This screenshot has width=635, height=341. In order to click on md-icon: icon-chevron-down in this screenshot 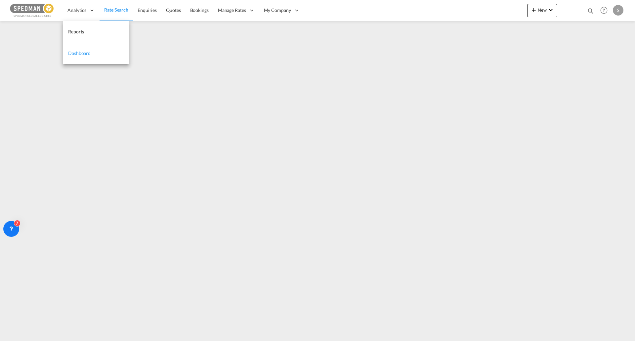, I will do `click(550, 10)`.